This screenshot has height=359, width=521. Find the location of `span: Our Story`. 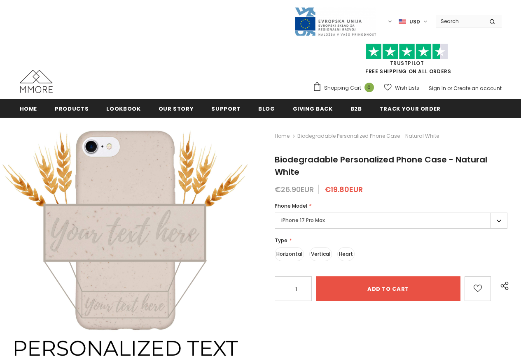

span: Our Story is located at coordinates (176, 109).